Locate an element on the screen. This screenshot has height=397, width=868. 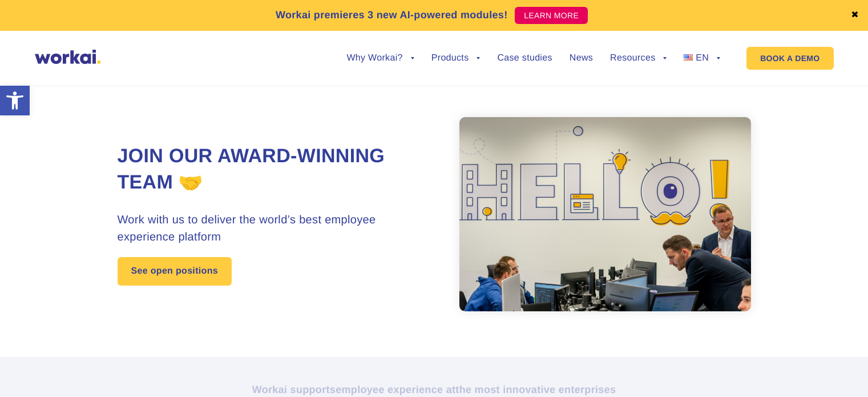
span: EN is located at coordinates (702, 58).